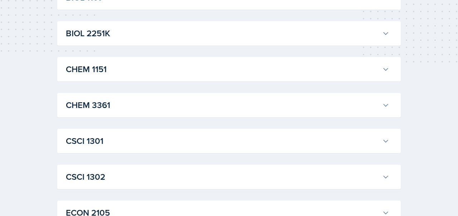 This screenshot has width=458, height=216. Describe the element at coordinates (228, 141) in the screenshot. I see `button: CSCI 1301` at that location.